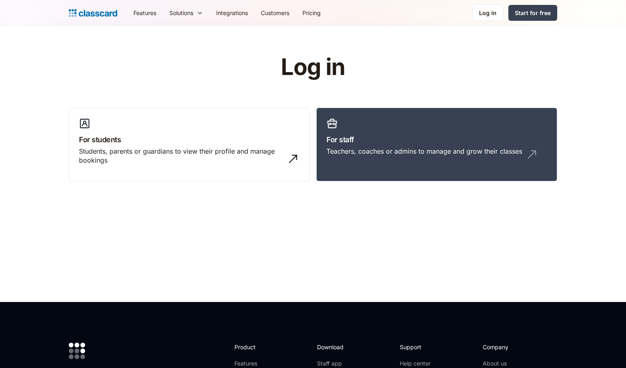  What do you see at coordinates (510, 363) in the screenshot?
I see `a: About us` at bounding box center [510, 363].